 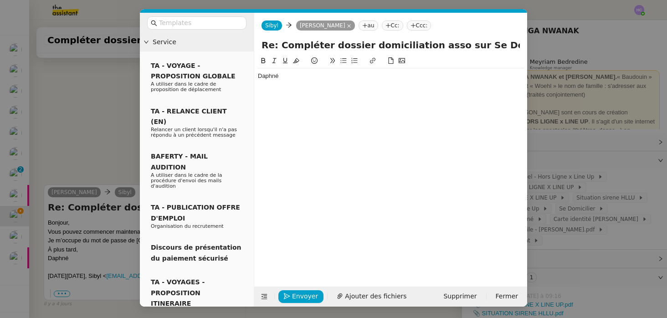 I want to click on button: Fermer, so click(x=506, y=297).